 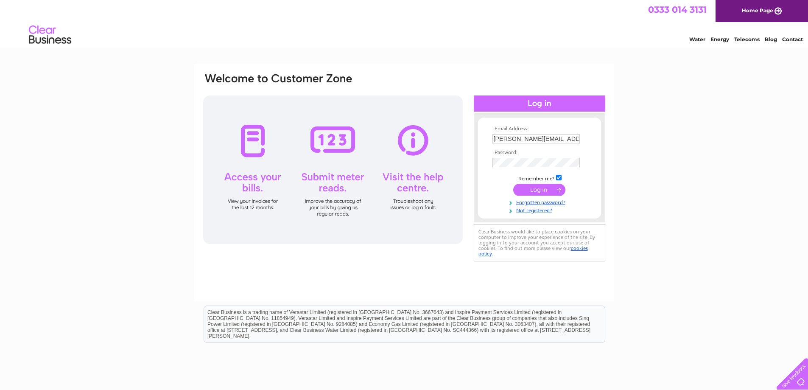 What do you see at coordinates (539, 153) in the screenshot?
I see `th: Password:` at bounding box center [539, 153].